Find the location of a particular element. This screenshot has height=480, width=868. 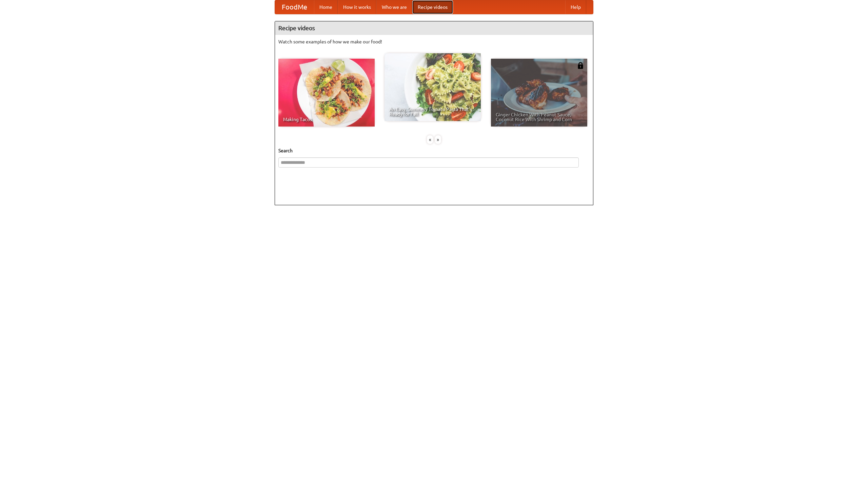

a: Help is located at coordinates (576, 7).